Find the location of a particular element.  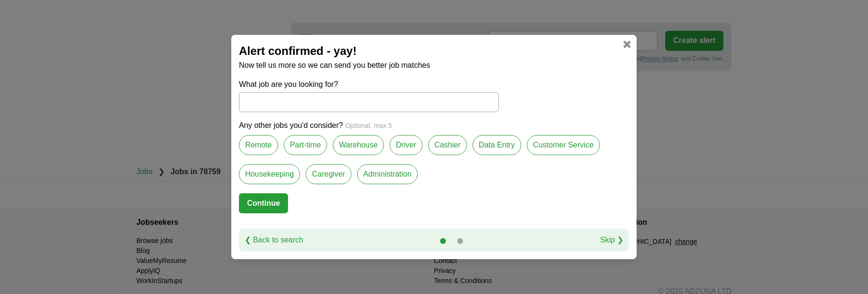

a: Skip ❯ is located at coordinates (612, 240).